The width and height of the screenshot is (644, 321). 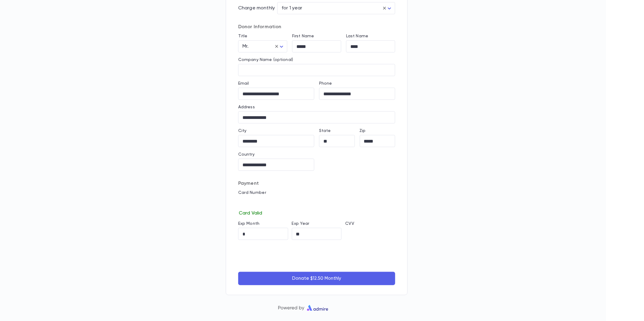 What do you see at coordinates (336, 8) in the screenshot?
I see `div: for 1 year` at bounding box center [336, 8].